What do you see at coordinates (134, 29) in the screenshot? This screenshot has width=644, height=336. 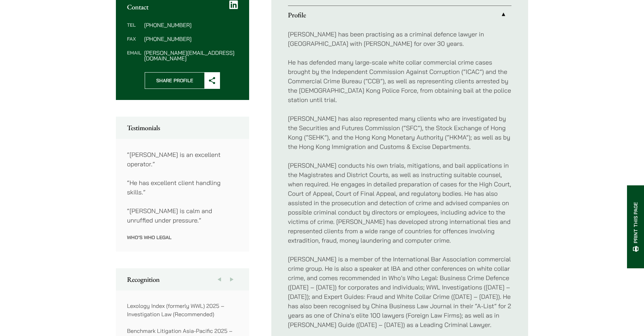 I see `dt: Tel` at bounding box center [134, 29].